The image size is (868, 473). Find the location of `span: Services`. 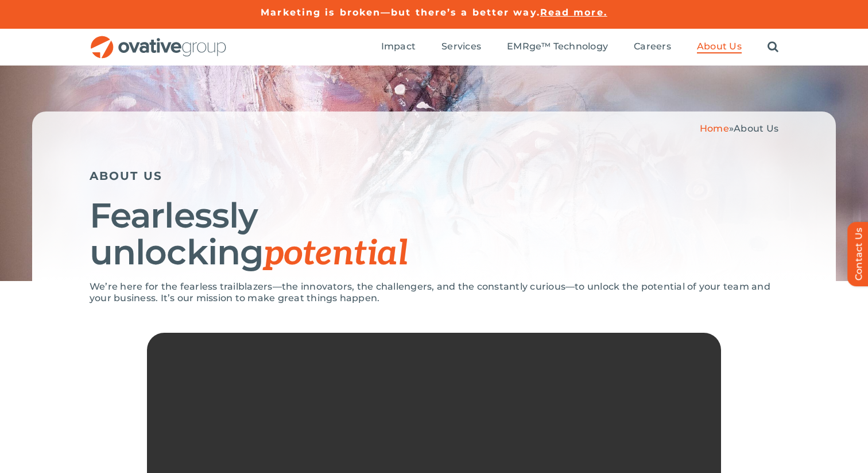

span: Services is located at coordinates (461, 47).